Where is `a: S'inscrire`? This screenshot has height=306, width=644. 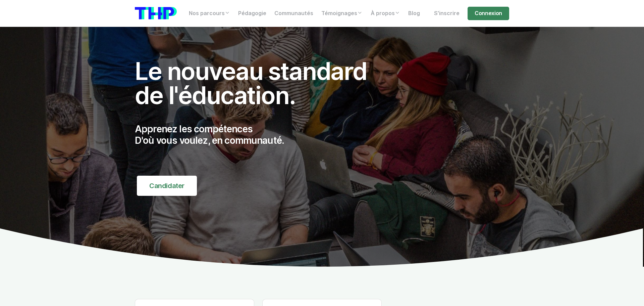 a: S'inscrire is located at coordinates (447, 14).